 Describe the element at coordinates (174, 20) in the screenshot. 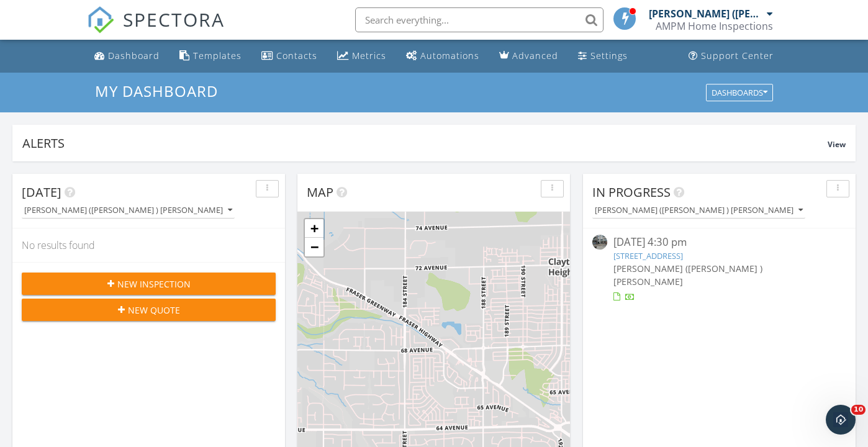

I see `span: SPECTORA` at that location.